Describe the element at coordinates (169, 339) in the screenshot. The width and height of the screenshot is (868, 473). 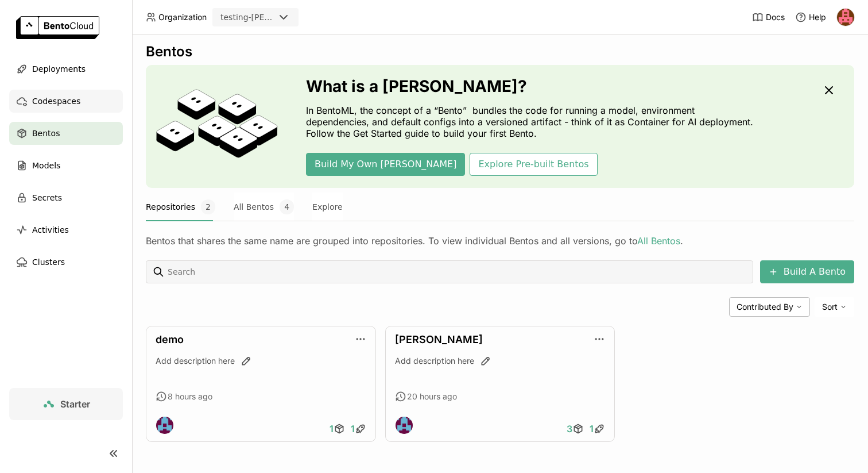
I see `a: demo` at that location.